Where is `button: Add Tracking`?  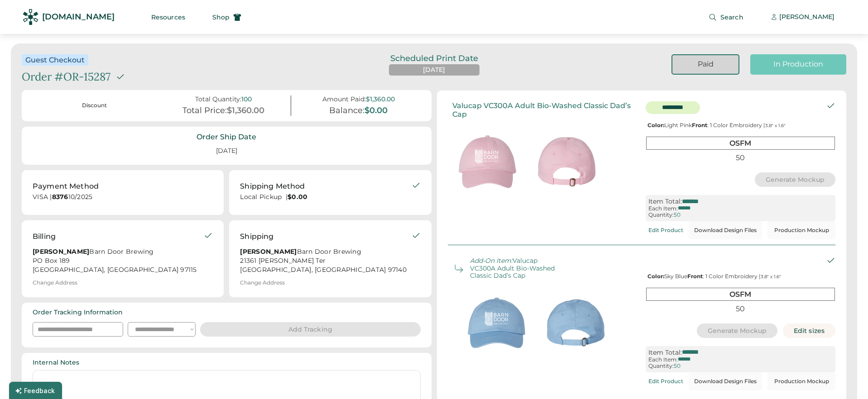
button: Add Tracking is located at coordinates (310, 329).